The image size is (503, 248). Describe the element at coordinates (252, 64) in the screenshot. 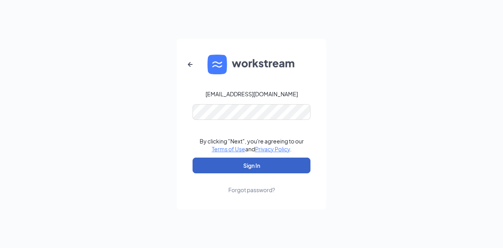

I see `img: WS logo and Workstream text` at that location.